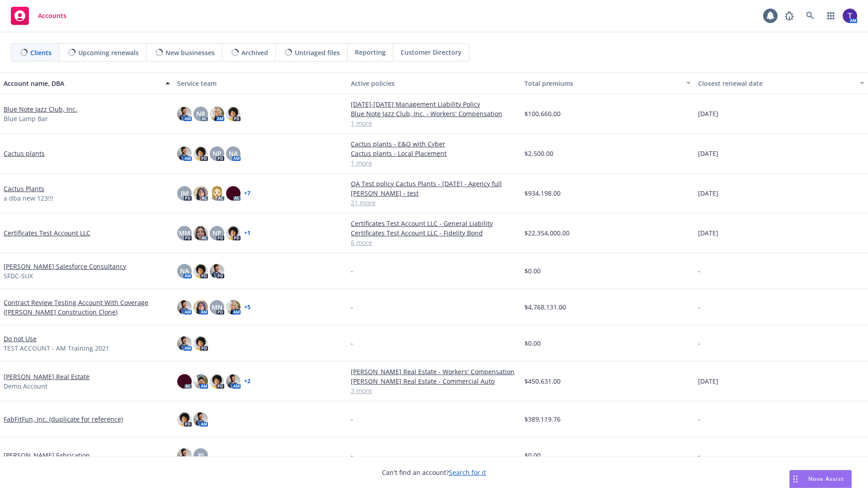 This screenshot has width=868, height=488. What do you see at coordinates (56, 348) in the screenshot?
I see `span: TEST ACCOUNT - AM Training 2021` at bounding box center [56, 348].